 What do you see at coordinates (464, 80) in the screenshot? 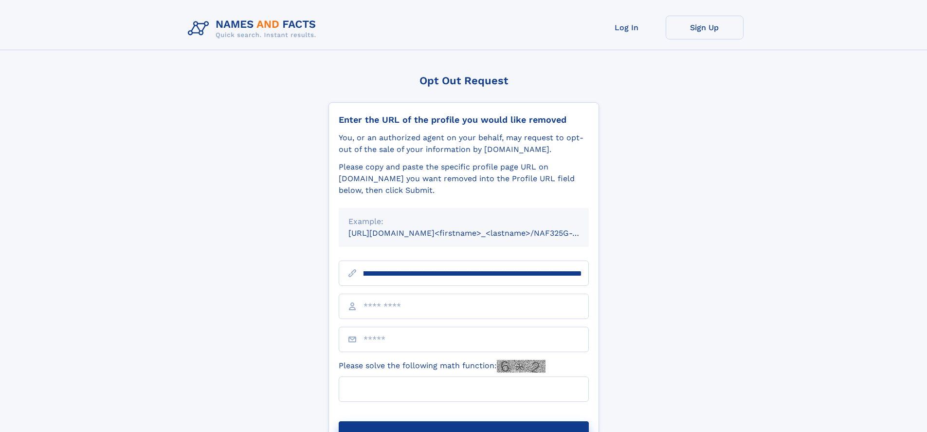
I see `div: Opt Out Request` at bounding box center [464, 80].